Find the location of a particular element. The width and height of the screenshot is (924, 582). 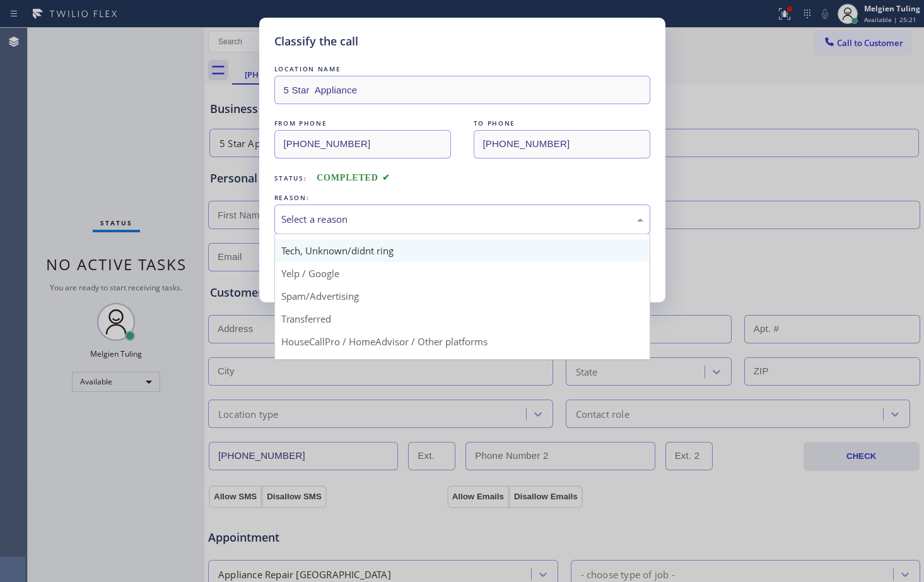

h5: Classify the call is located at coordinates (316, 41).